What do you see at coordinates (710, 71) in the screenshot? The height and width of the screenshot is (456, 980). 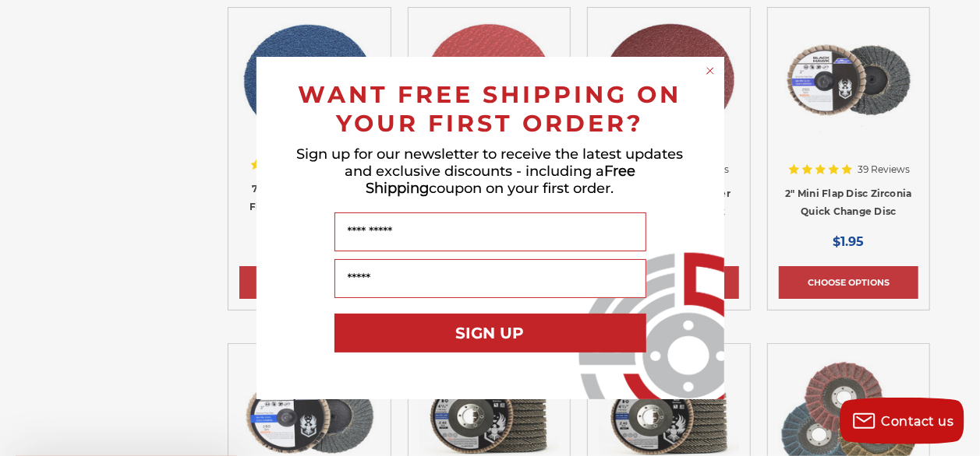 I see `button: Close dialog` at bounding box center [710, 71].